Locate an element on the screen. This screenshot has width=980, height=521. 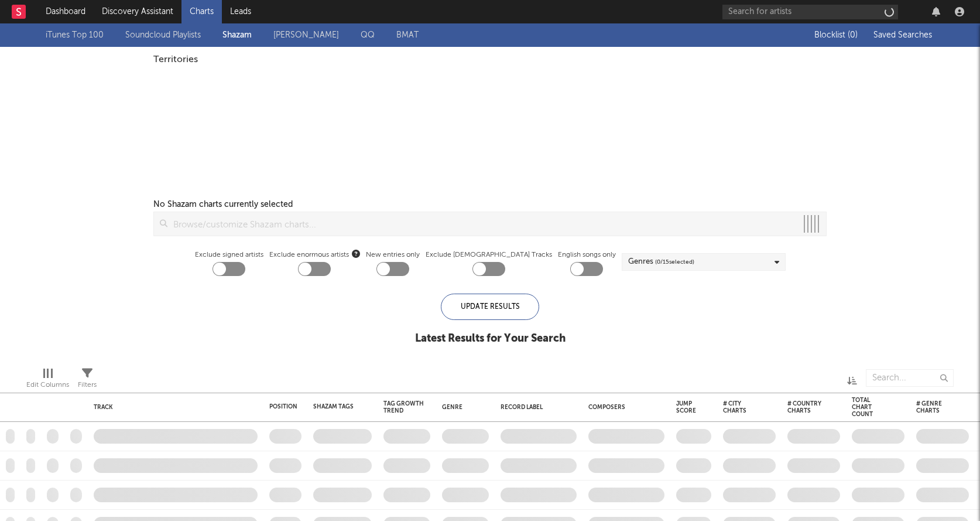
input: Search for artists is located at coordinates (811, 12).